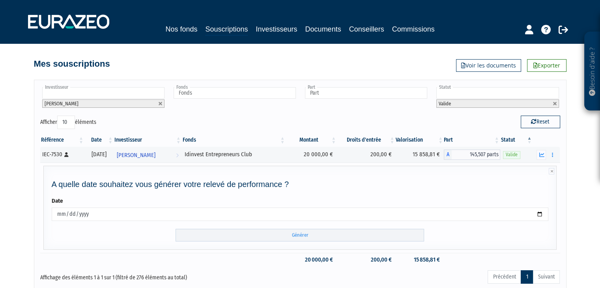 The image size is (600, 288). I want to click on a: Documents, so click(323, 29).